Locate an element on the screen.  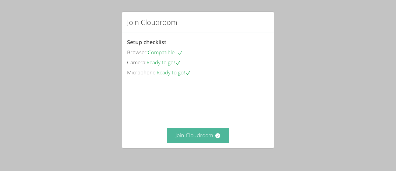
h2: Join Cloudroom is located at coordinates (152, 22).